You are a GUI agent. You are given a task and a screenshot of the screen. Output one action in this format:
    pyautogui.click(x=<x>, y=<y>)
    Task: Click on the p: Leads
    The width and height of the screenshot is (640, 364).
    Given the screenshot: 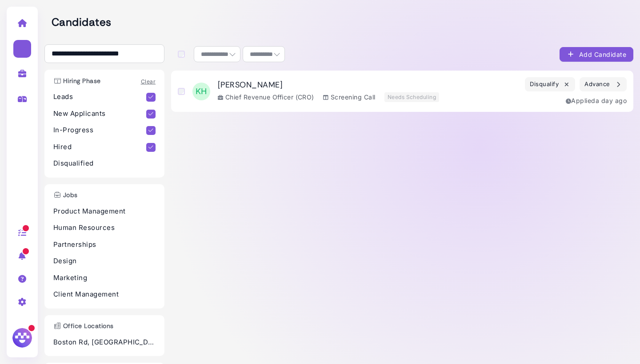 What is the action you would take?
    pyautogui.click(x=99, y=97)
    